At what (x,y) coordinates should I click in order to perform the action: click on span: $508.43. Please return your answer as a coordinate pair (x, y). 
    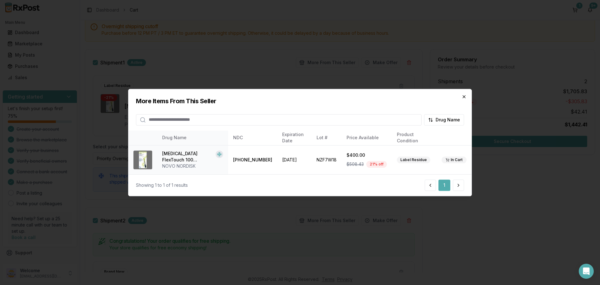
    Looking at the image, I should click on (355, 164).